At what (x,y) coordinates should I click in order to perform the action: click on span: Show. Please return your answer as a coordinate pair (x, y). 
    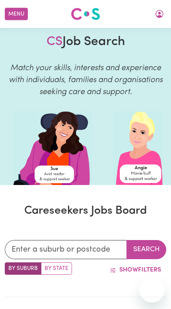
    Looking at the image, I should click on (129, 270).